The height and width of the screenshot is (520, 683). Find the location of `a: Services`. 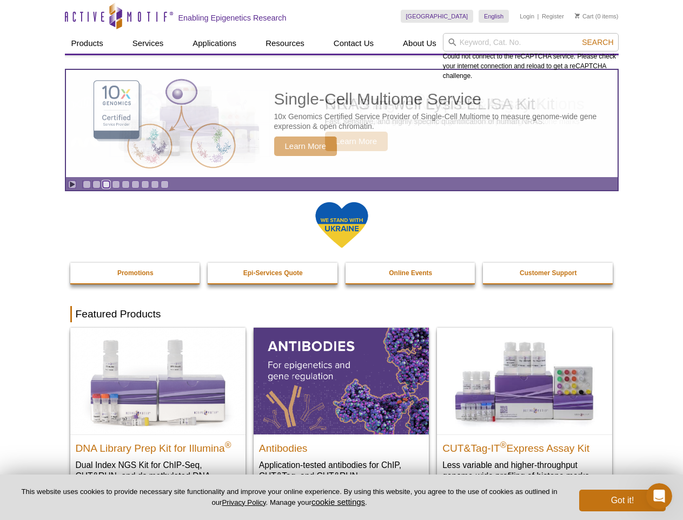

a: Services is located at coordinates (148, 43).